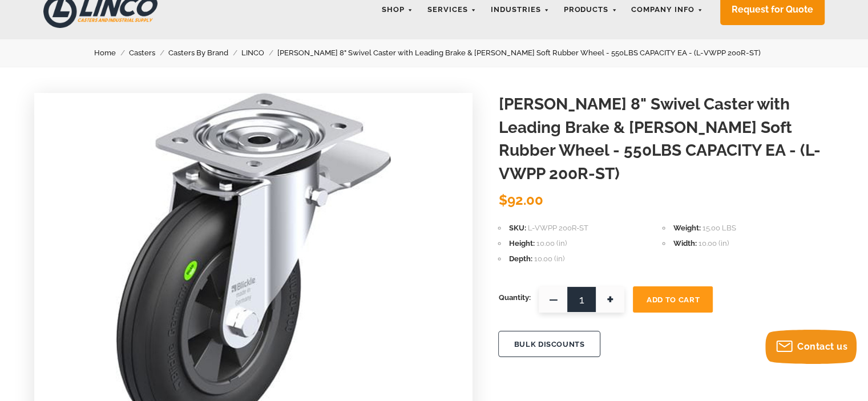 The width and height of the screenshot is (868, 401). What do you see at coordinates (684, 242) in the screenshot?
I see `span: Width` at bounding box center [684, 242].